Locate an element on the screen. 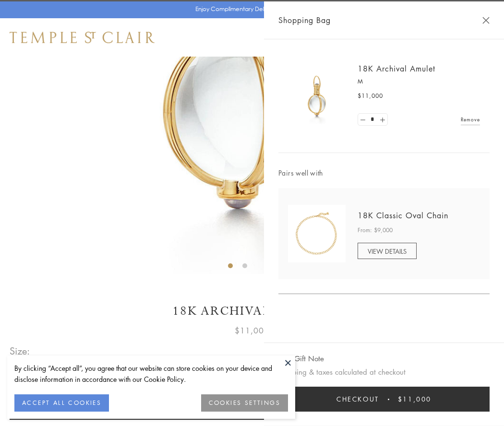 This screenshot has height=426, width=504. a: Set quantity to 2 is located at coordinates (382, 120).